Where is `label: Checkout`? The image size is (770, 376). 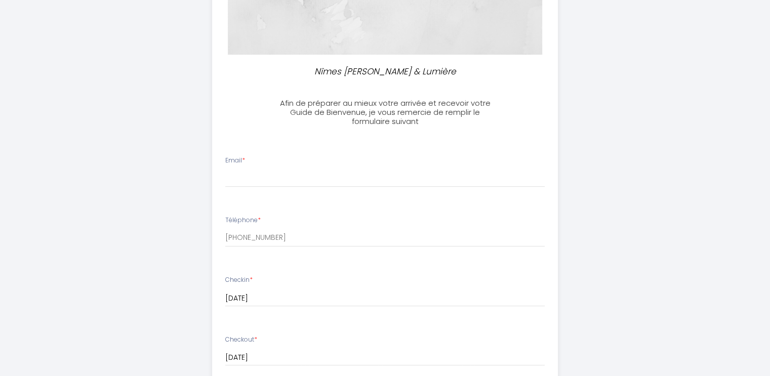 label: Checkout is located at coordinates (241, 340).